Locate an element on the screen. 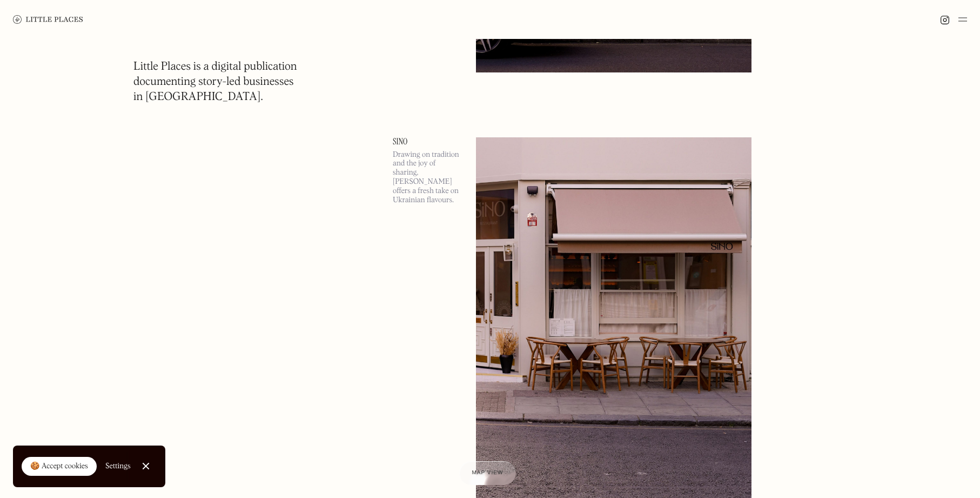  a: Sino is located at coordinates (428, 141).